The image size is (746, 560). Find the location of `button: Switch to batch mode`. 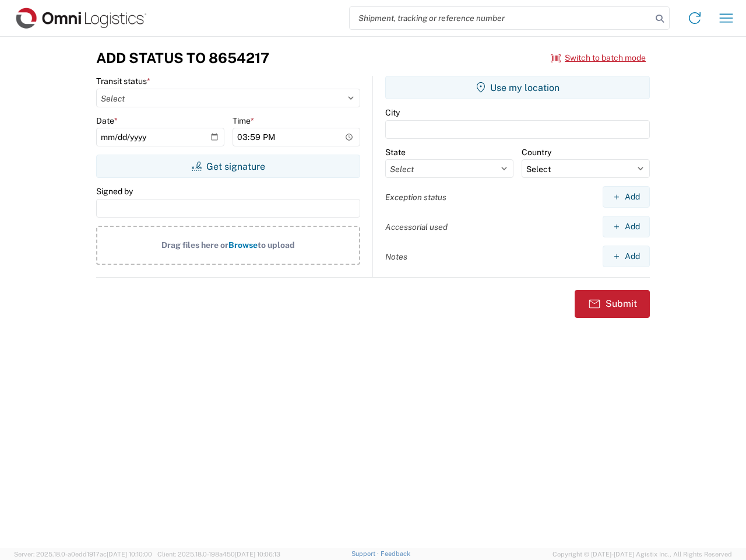

button: Switch to batch mode is located at coordinates (598, 58).